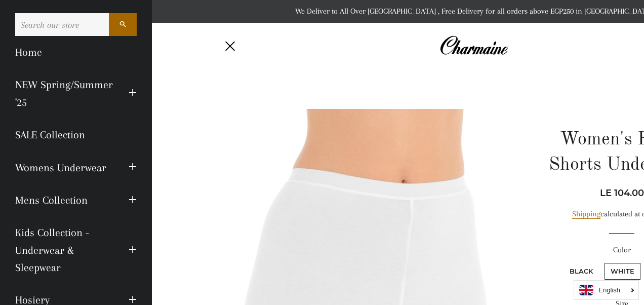 The width and height of the screenshot is (644, 305). What do you see at coordinates (76, 135) in the screenshot?
I see `a: SALE Collection` at bounding box center [76, 135].